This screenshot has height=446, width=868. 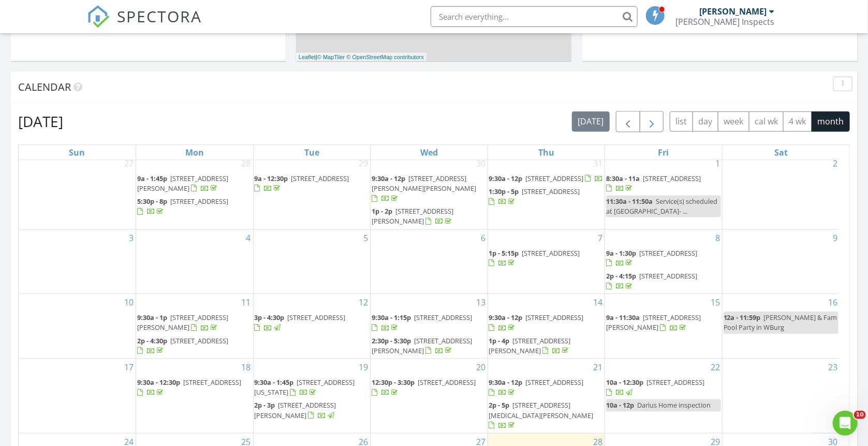 I want to click on span: 2p - 4:30p, so click(x=152, y=341).